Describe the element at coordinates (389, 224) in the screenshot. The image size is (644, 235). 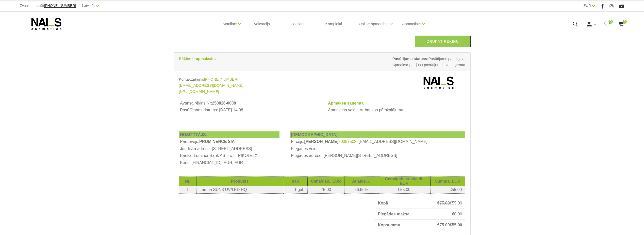
I see `strong: Kopsumma` at that location.